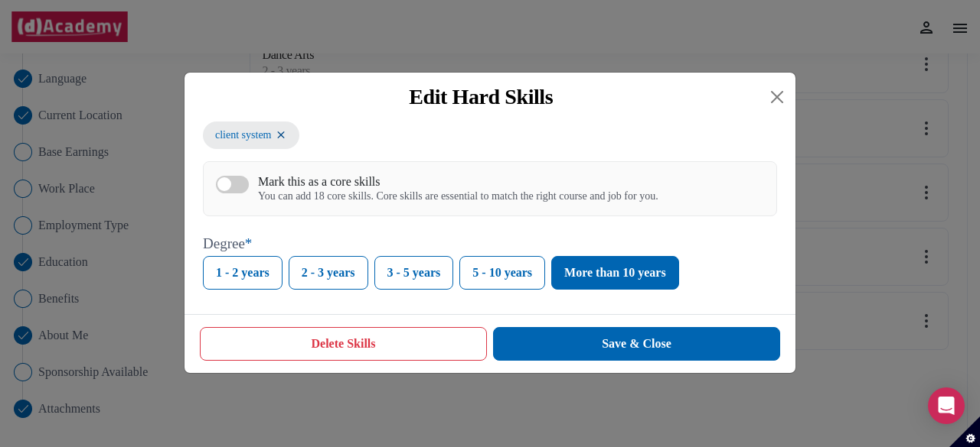 The width and height of the screenshot is (980, 447). What do you see at coordinates (281, 135) in the screenshot?
I see `img: x` at bounding box center [281, 135].